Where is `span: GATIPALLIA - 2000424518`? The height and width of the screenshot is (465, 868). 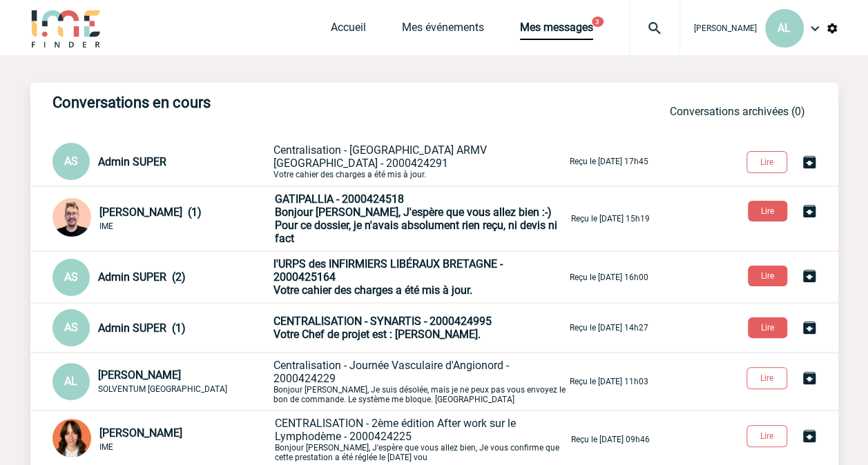
span: GATIPALLIA - 2000424518 is located at coordinates (339, 198).